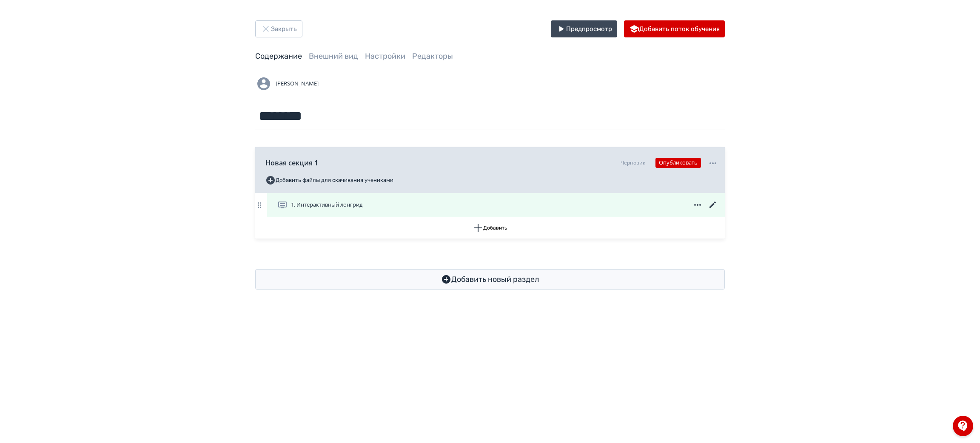 The width and height of the screenshot is (980, 443). What do you see at coordinates (490, 228) in the screenshot?
I see `button: Добавить` at bounding box center [490, 228].